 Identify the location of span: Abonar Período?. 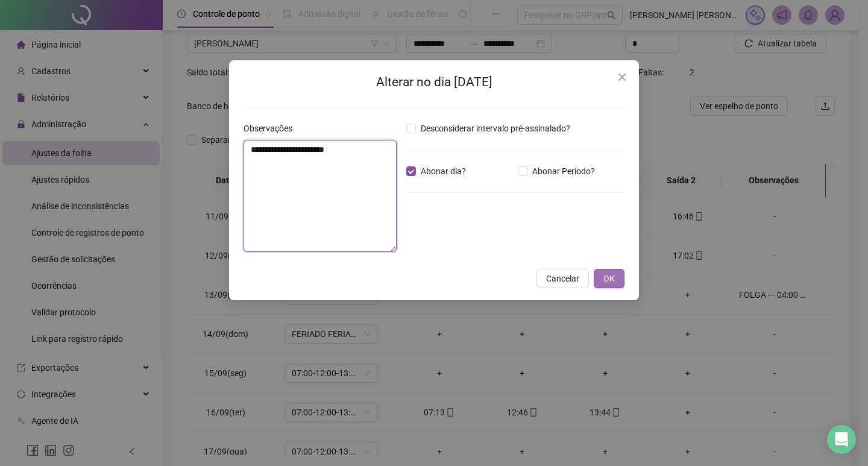
(563, 171).